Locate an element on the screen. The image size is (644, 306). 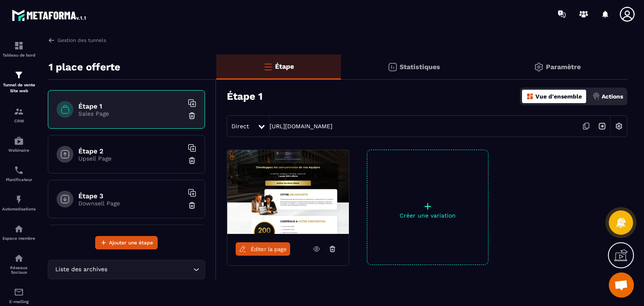
a: automationsautomationsEspace membre is located at coordinates (19, 232).